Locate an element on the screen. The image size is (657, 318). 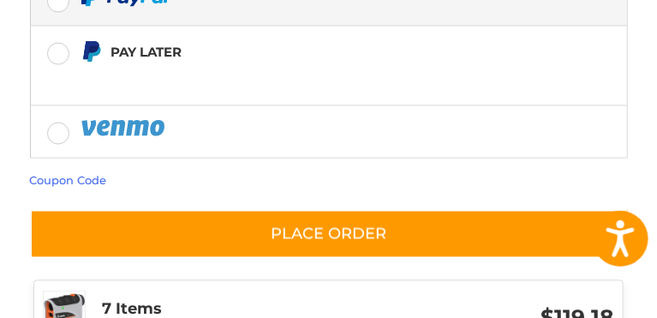
a: Coupon Code is located at coordinates (68, 181).